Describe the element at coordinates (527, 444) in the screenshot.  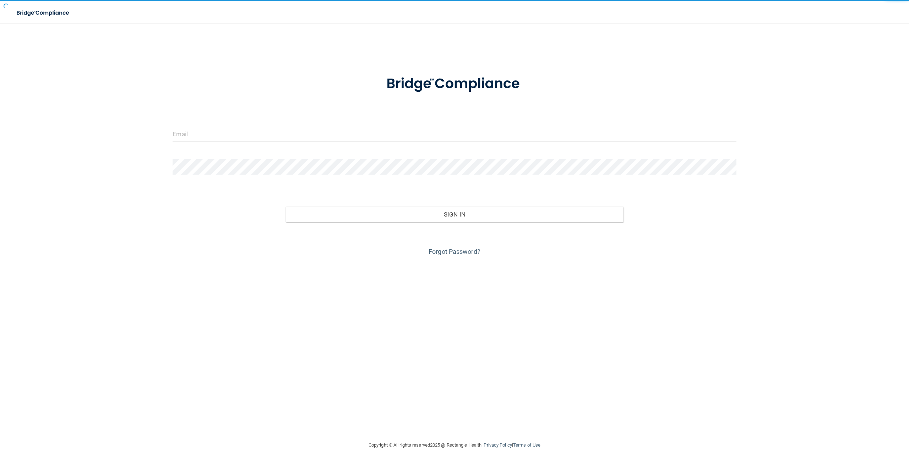
I see `a: Terms of Use` at that location.